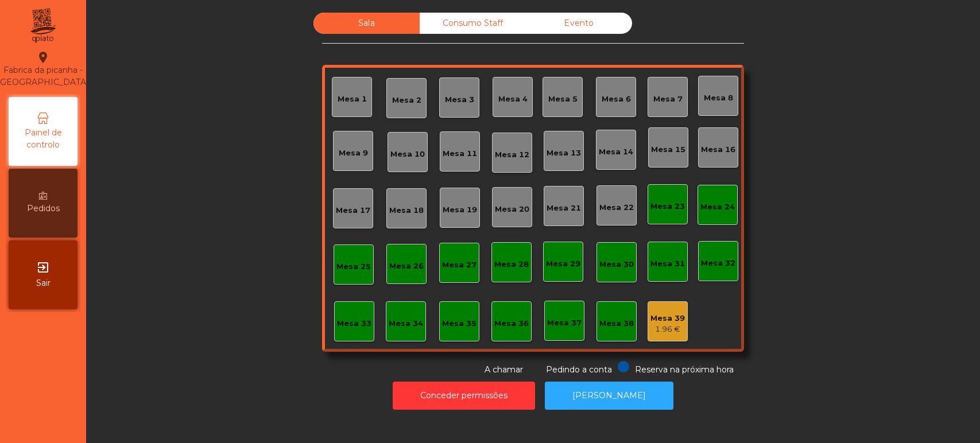  What do you see at coordinates (366, 23) in the screenshot?
I see `div: Sala` at bounding box center [366, 23].